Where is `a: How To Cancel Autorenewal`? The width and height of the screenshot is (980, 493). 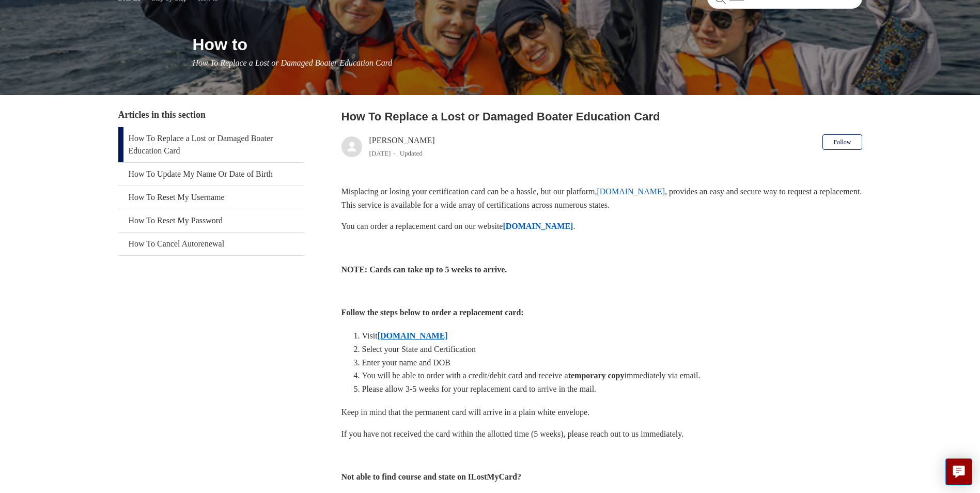
a: How To Cancel Autorenewal is located at coordinates (212, 244).